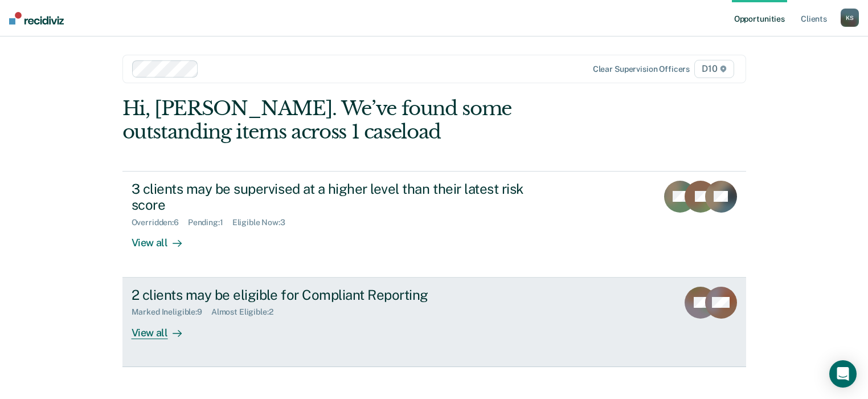 Image resolution: width=868 pixels, height=399 pixels. I want to click on span: D10, so click(714, 69).